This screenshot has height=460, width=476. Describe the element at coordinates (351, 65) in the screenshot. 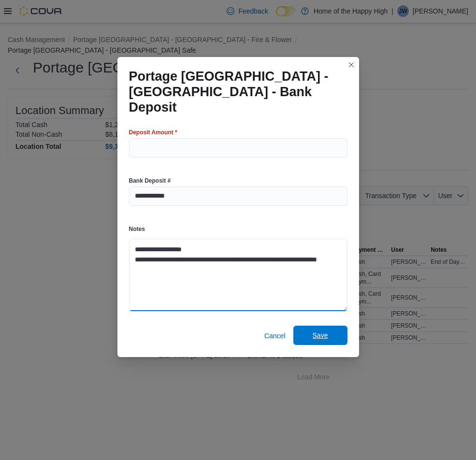

I see `button: Closes this modal window` at that location.